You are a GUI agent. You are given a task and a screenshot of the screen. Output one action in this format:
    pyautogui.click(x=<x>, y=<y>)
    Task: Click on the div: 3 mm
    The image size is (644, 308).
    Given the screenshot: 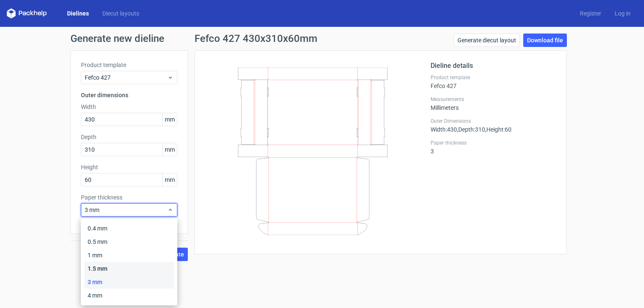 What is the action you would take?
    pyautogui.click(x=129, y=282)
    